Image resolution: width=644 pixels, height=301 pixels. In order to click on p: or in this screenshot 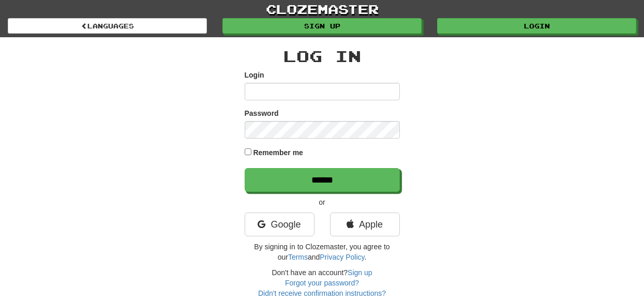, I will do `click(322, 203)`.